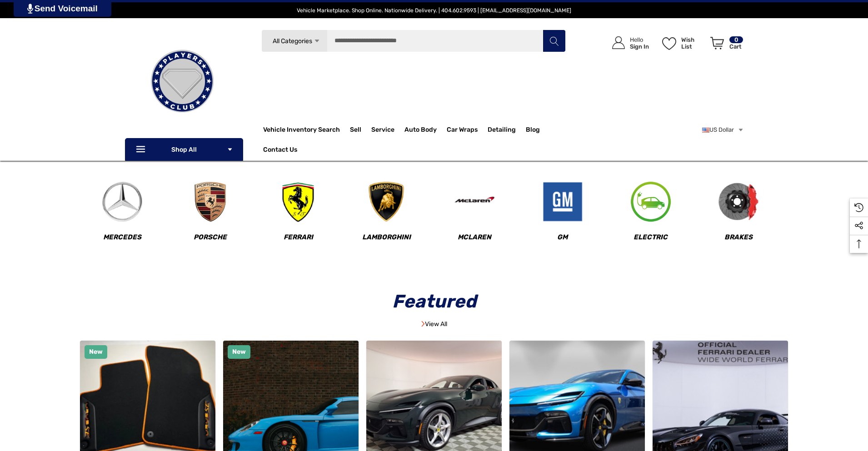 The width and height of the screenshot is (868, 451). What do you see at coordinates (425, 130) in the screenshot?
I see `a: Auto Body` at bounding box center [425, 130].